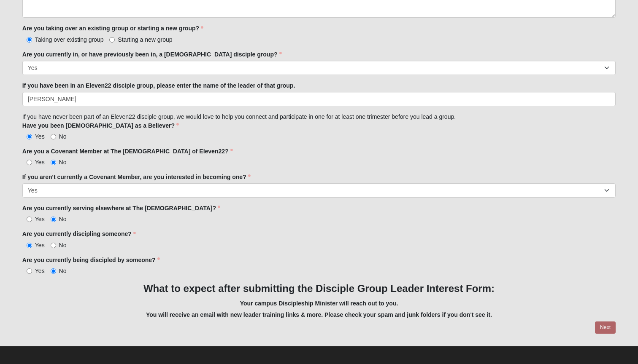 Image resolution: width=638 pixels, height=364 pixels. Describe the element at coordinates (91, 260) in the screenshot. I see `label: Are you currently being discipled by someone?` at that location.